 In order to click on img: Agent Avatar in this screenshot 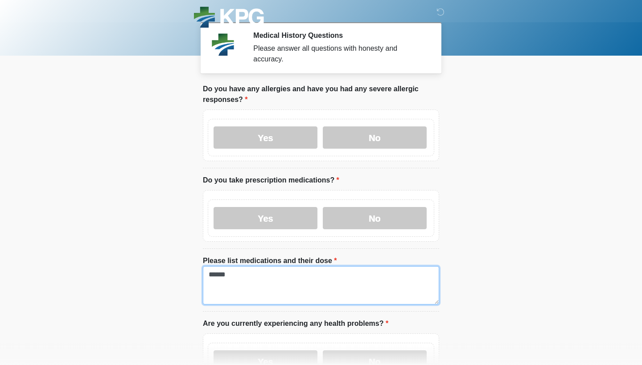, I will do `click(223, 45)`.